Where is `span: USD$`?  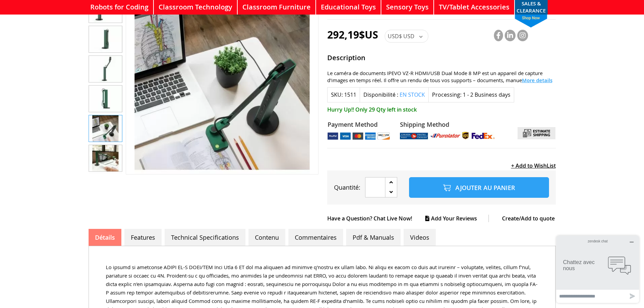
span: USD$ is located at coordinates (395, 36).